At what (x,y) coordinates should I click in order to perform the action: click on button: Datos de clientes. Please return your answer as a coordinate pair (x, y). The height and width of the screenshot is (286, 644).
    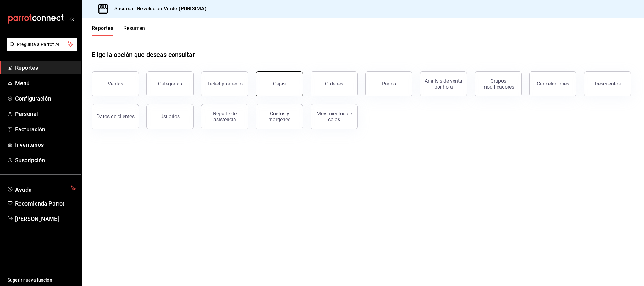
    Looking at the image, I should click on (115, 117).